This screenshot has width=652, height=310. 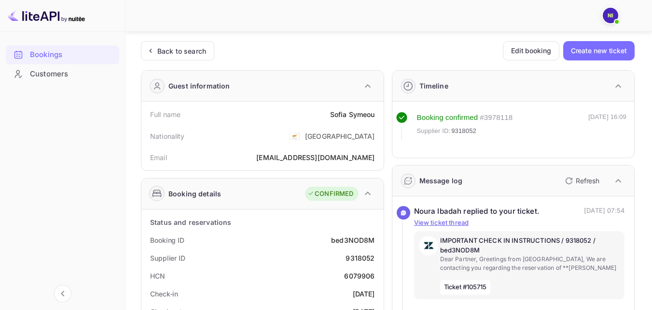 I want to click on div: Booking confirmed, so click(x=448, y=117).